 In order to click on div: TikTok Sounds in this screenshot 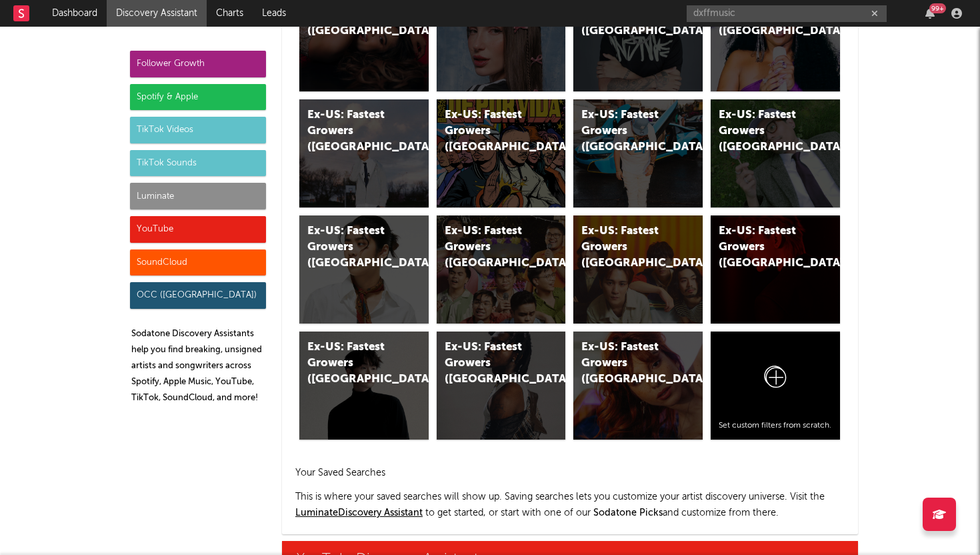, I will do `click(198, 163)`.